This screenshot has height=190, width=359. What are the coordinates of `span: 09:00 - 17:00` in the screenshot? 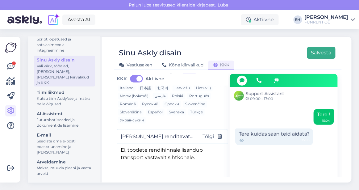 It's located at (265, 99).